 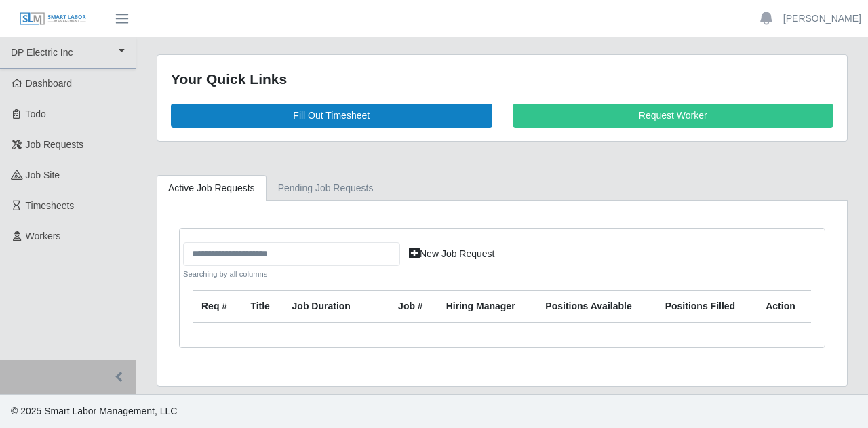 What do you see at coordinates (707, 307) in the screenshot?
I see `th: Positions Filled` at bounding box center [707, 307].